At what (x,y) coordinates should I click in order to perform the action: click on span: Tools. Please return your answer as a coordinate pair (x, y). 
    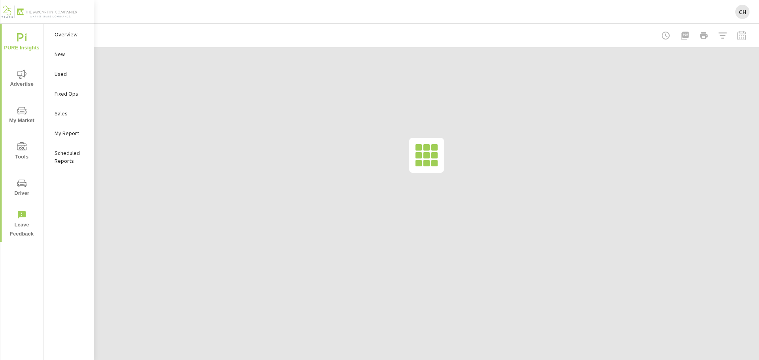
    Looking at the image, I should click on (22, 152).